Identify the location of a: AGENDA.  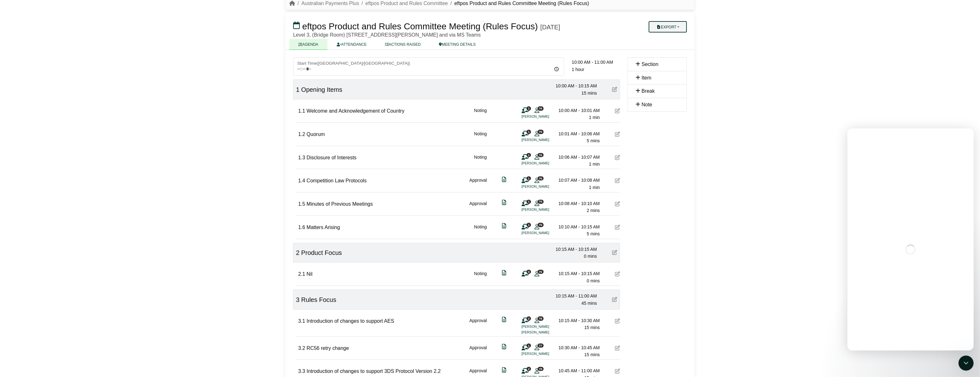
(308, 44).